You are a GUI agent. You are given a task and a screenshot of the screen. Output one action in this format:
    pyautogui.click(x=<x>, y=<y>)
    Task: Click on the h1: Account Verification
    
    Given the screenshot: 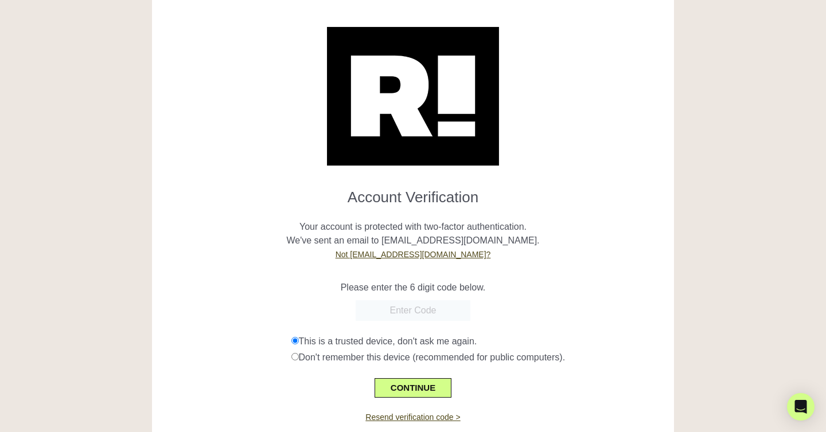 What is the action you would take?
    pyautogui.click(x=413, y=193)
    